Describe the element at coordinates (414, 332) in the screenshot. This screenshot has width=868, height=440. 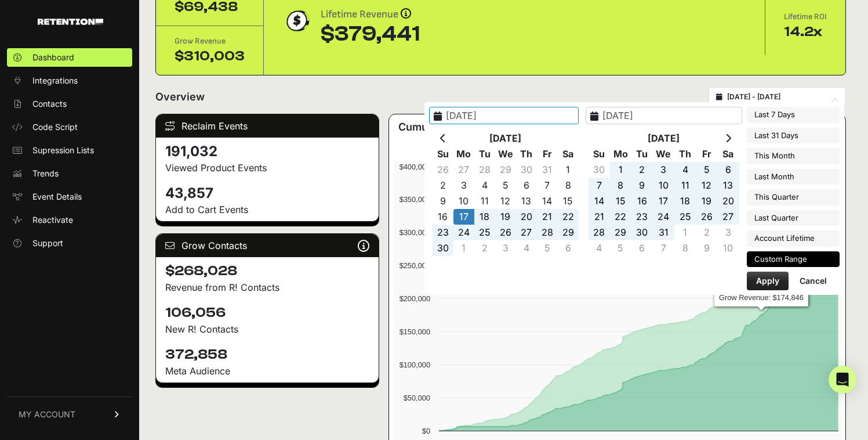
I see `text: $150,000` at that location.